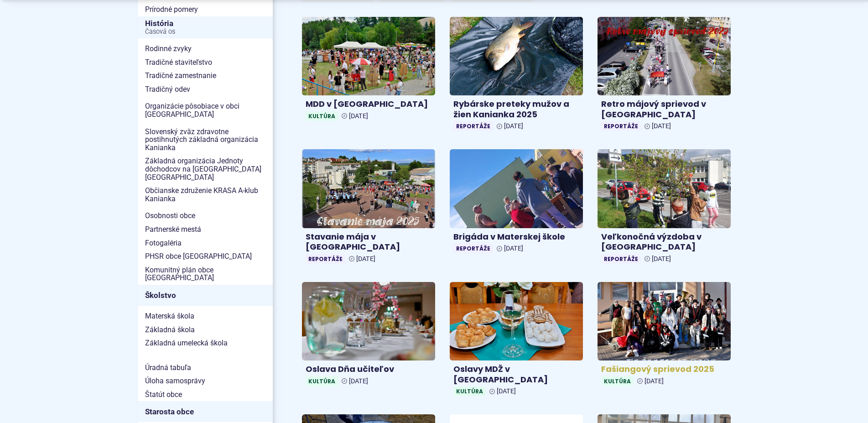 Image resolution: width=868 pixels, height=423 pixels. Describe the element at coordinates (205, 411) in the screenshot. I see `span: Starosta obce` at that location.